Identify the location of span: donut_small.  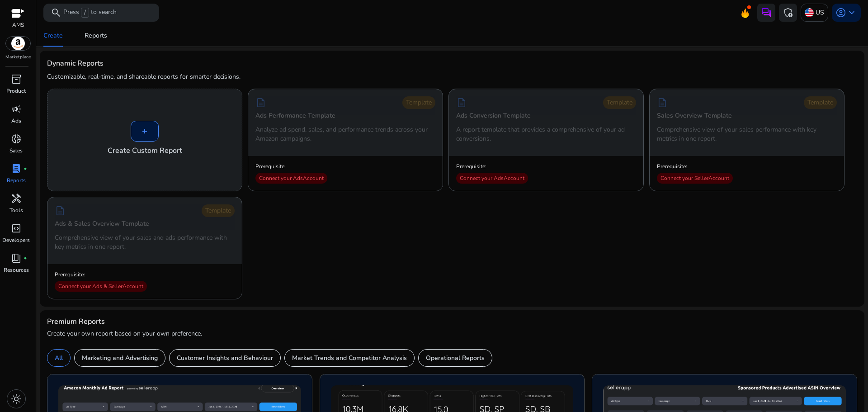
(16, 139).